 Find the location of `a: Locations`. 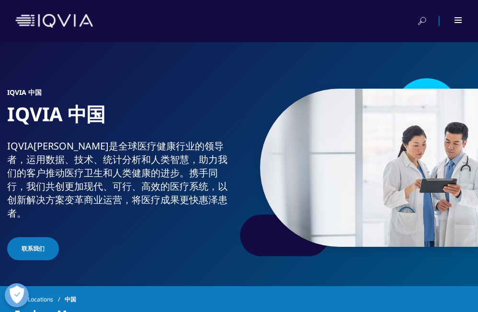

a: Locations is located at coordinates (46, 300).